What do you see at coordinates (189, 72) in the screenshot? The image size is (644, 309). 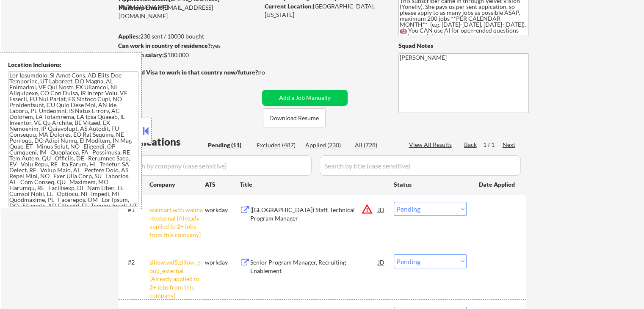 I see `strong: Will need Visa to work in that country now/future?:` at bounding box center [189, 72].